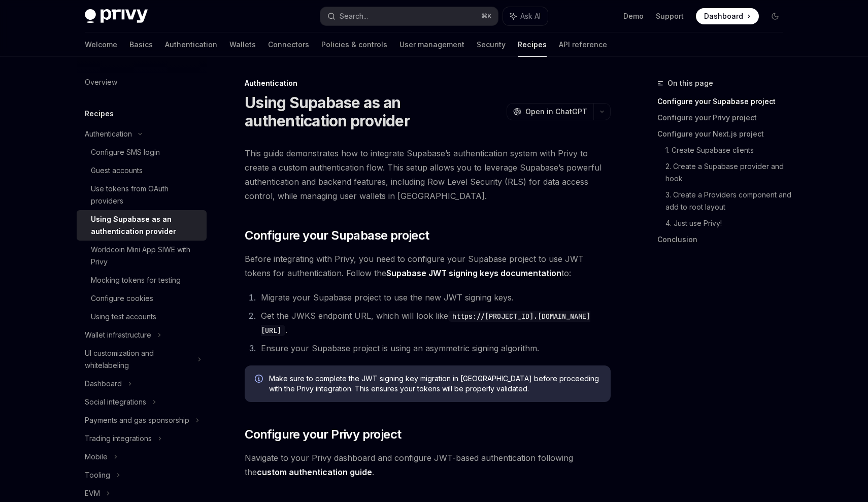 The width and height of the screenshot is (868, 502). What do you see at coordinates (137, 420) in the screenshot?
I see `div: Payments and gas sponsorship` at bounding box center [137, 420].